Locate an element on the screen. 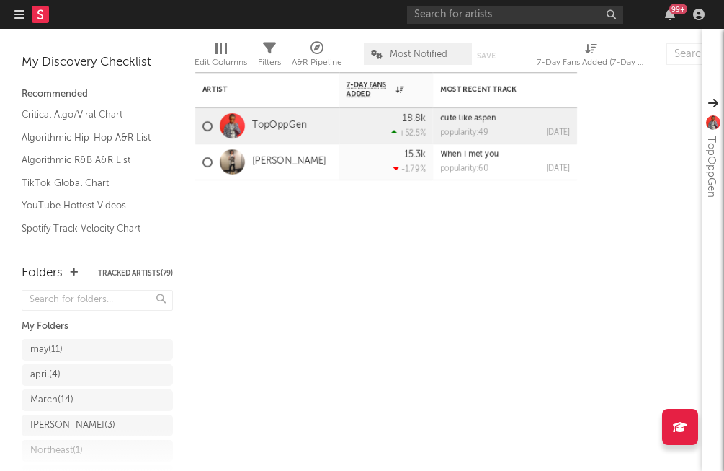 This screenshot has height=471, width=724. div: +52.5 % is located at coordinates (409, 133).